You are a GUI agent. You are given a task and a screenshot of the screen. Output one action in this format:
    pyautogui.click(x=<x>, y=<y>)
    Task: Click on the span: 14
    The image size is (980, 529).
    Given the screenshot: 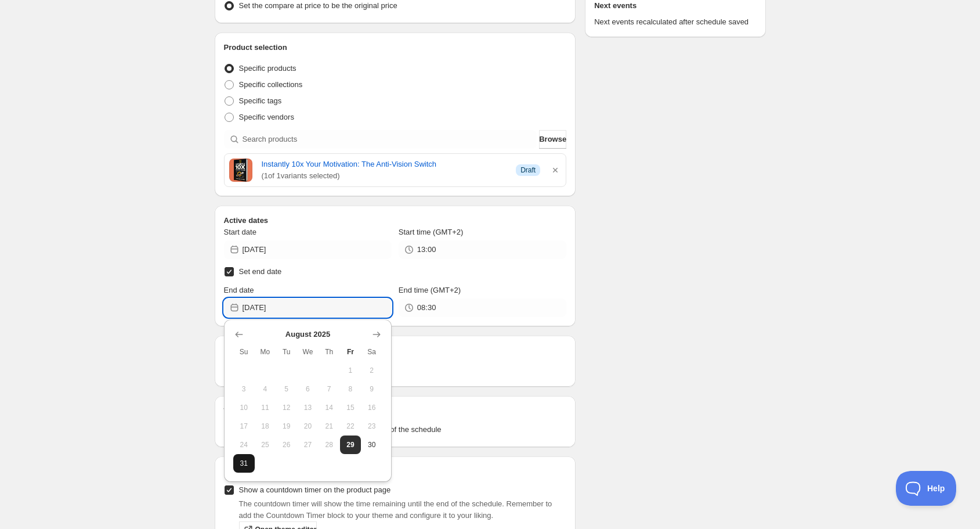 What is the action you would take?
    pyautogui.click(x=329, y=408)
    